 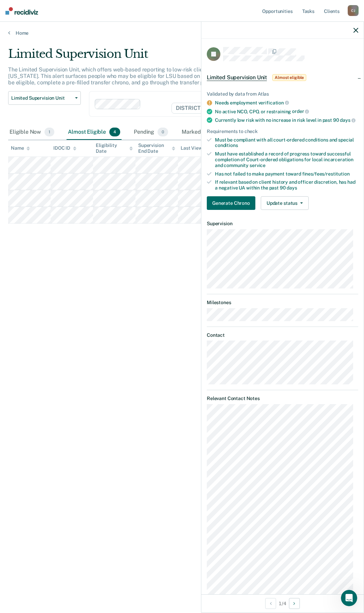 I want to click on div: IDOC ID, so click(x=65, y=148).